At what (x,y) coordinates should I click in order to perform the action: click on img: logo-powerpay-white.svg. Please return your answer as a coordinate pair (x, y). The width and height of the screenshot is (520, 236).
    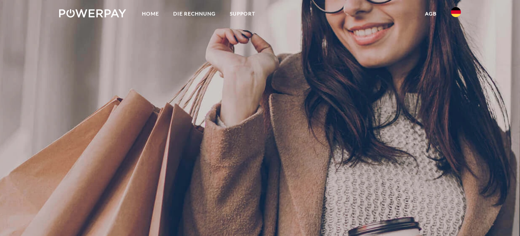
    Looking at the image, I should click on (92, 13).